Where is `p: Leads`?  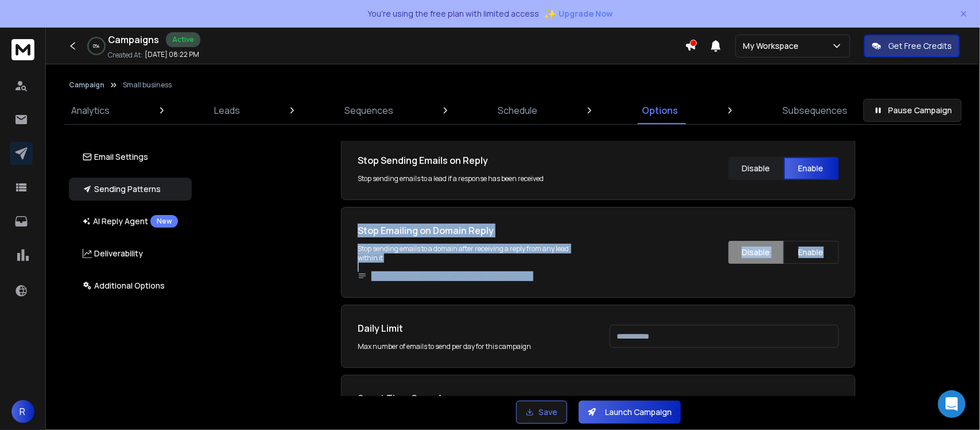
p: Leads is located at coordinates (227, 110).